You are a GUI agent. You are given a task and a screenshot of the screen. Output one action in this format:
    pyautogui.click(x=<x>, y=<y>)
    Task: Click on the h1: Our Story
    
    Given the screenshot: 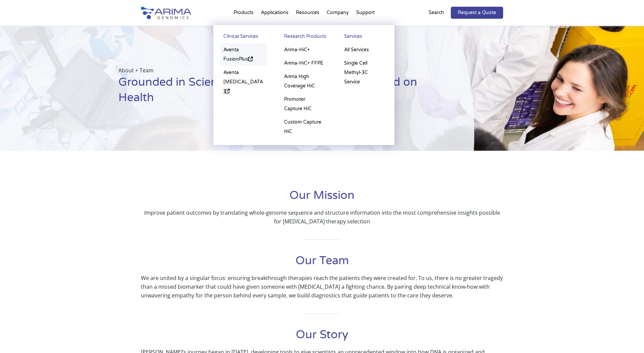 What is the action you would take?
    pyautogui.click(x=322, y=337)
    